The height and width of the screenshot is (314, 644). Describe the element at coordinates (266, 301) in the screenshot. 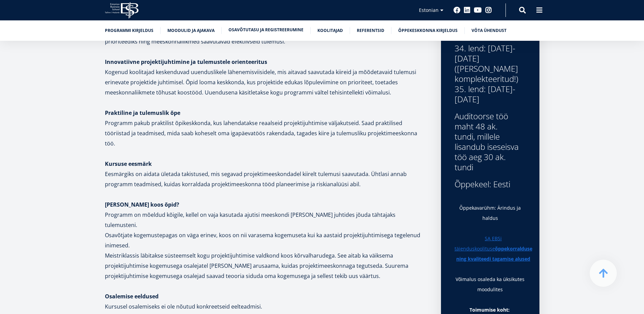

I see `p: Kursusel osalemiseks ei ole nõutud konkreetseid eelteadmisi.` at that location.